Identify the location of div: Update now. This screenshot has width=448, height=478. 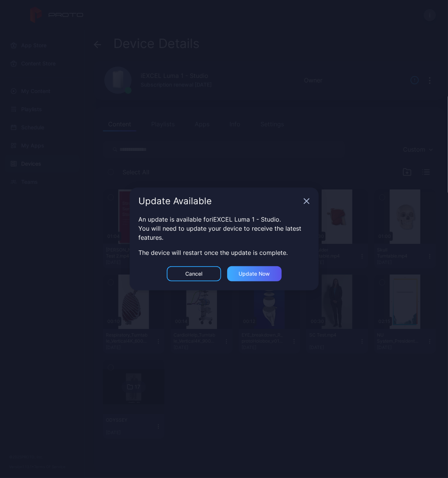
(254, 274).